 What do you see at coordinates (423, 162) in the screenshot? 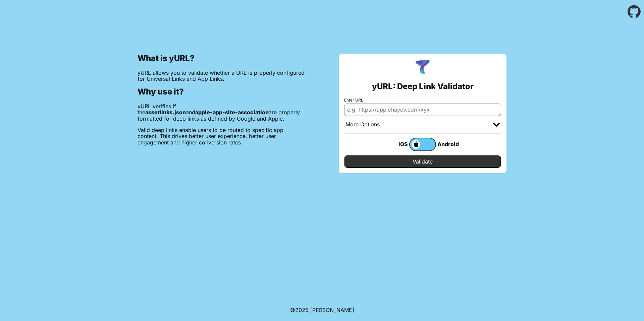
I see `input: Validate` at bounding box center [423, 162].